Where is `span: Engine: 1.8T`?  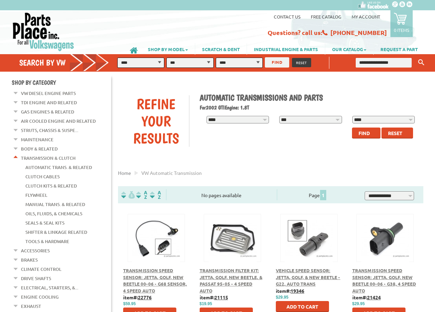 span: Engine: 1.8T is located at coordinates (237, 107).